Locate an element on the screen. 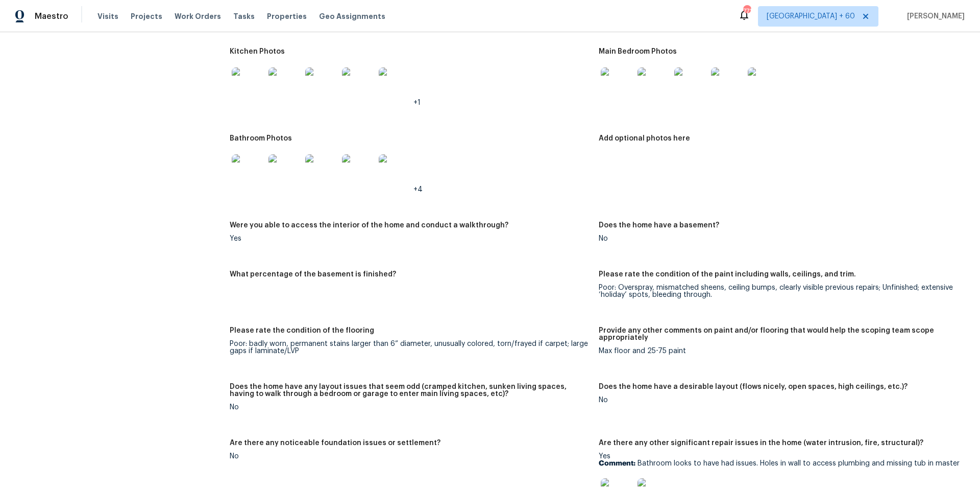  span: Work Orders is located at coordinates (197, 16).